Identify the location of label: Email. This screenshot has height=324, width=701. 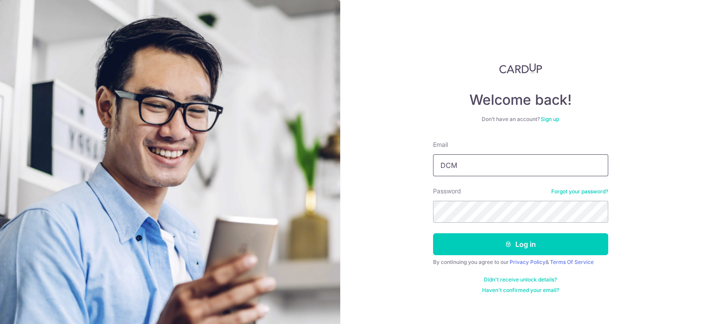
(441, 145).